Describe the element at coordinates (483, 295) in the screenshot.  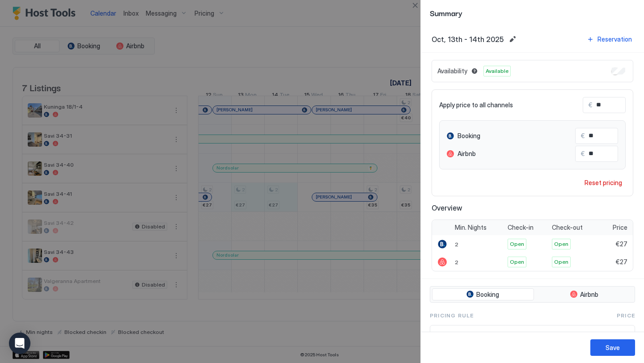
I see `button: Booking` at that location.